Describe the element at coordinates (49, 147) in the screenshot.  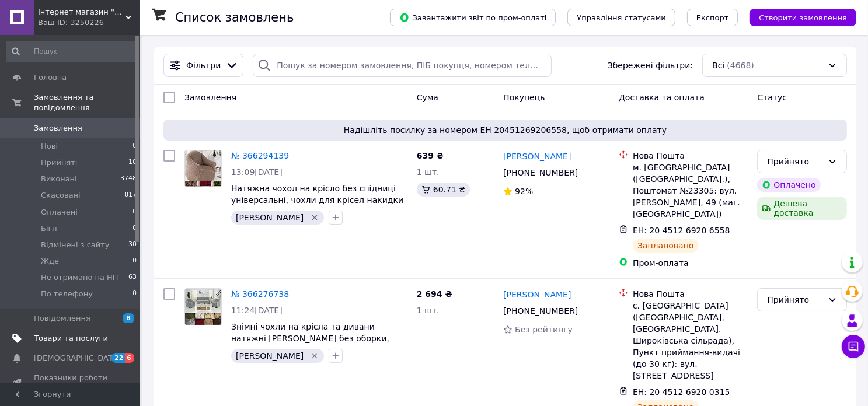
I see `span: Нові` at that location.